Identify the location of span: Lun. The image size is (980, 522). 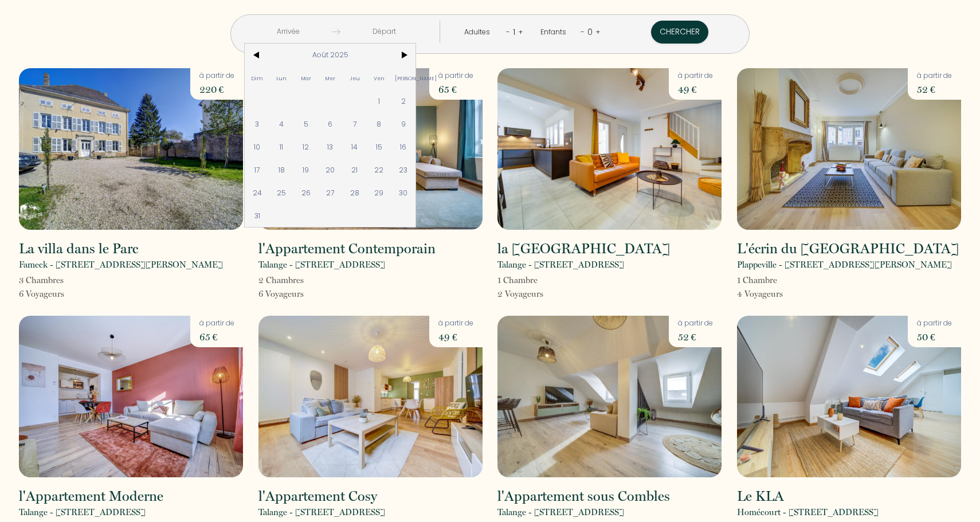
(281, 78).